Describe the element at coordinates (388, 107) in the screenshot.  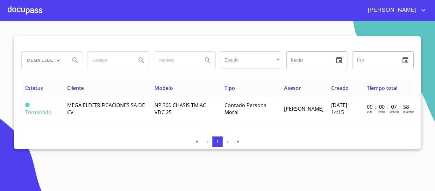
I see `p: 00 : 00 : 07 : 58` at that location.